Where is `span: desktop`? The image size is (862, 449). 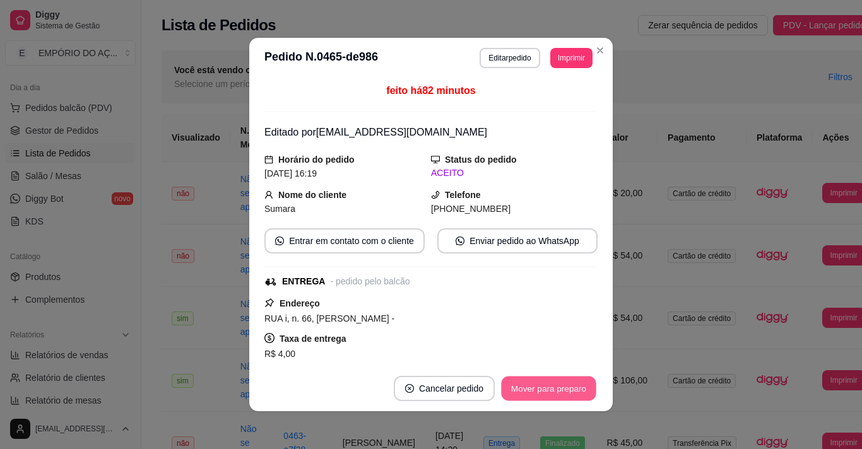
span: desktop is located at coordinates (435, 160).